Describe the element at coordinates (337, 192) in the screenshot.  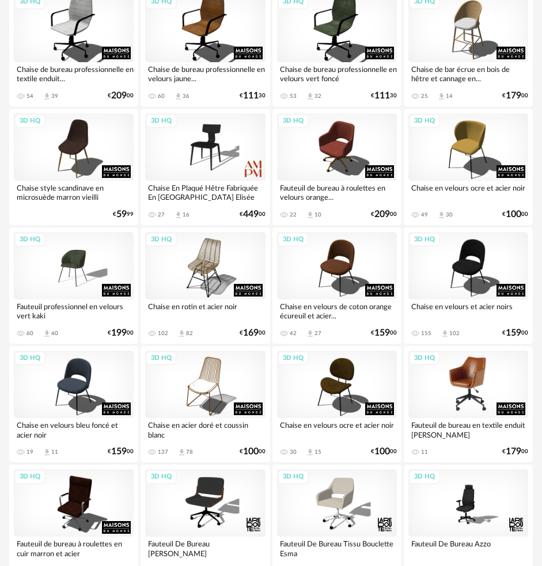
I see `div: Fauteuil de bureau à roulettes en velours orange...` at that location.